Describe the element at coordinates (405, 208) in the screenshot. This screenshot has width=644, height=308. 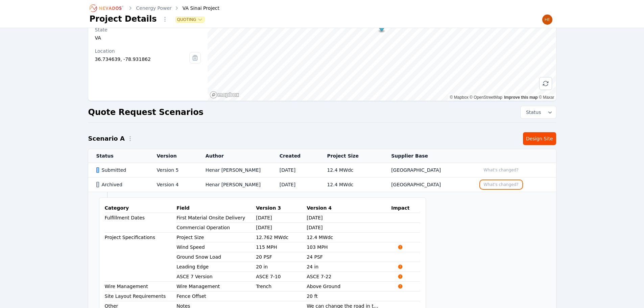
I see `th: Impact` at that location.